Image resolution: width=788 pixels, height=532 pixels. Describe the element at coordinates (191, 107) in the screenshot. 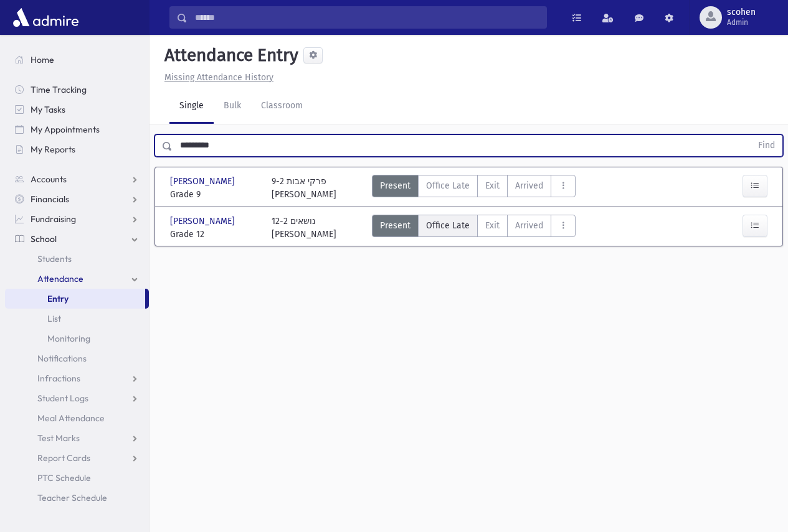

I see `a: Single` at that location.